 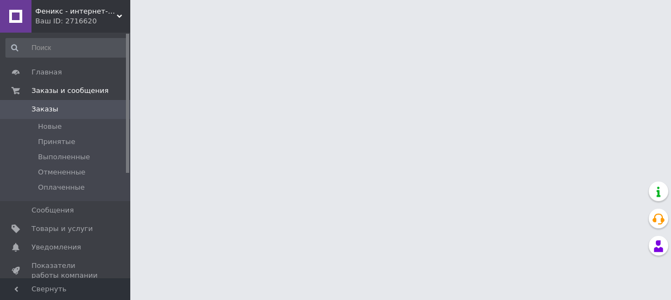 I want to click on span: Главная, so click(x=47, y=72).